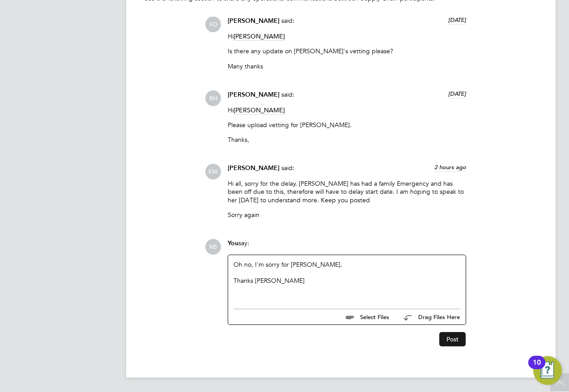  I want to click on button: Drag Files Here, so click(428, 317).